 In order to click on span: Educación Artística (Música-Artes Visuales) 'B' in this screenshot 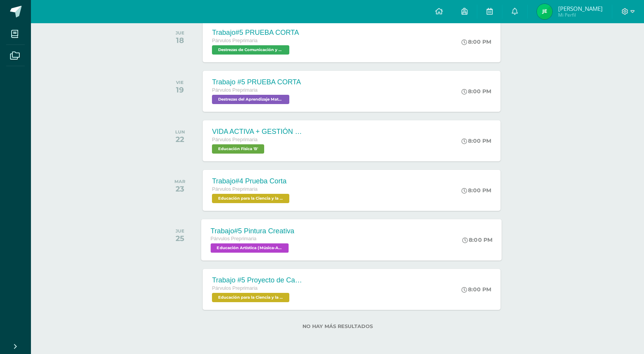, I will do `click(250, 248)`.